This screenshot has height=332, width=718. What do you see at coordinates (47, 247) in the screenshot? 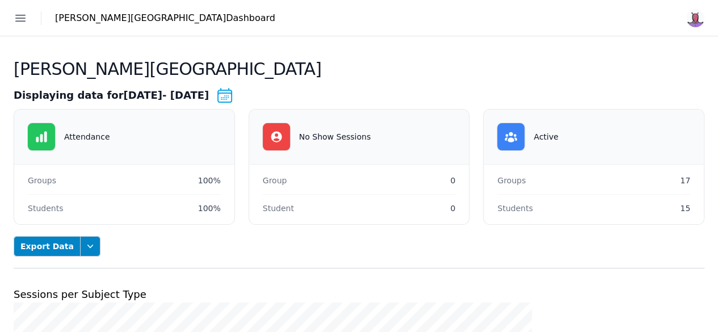
I see `button: Export Data` at bounding box center [47, 247].